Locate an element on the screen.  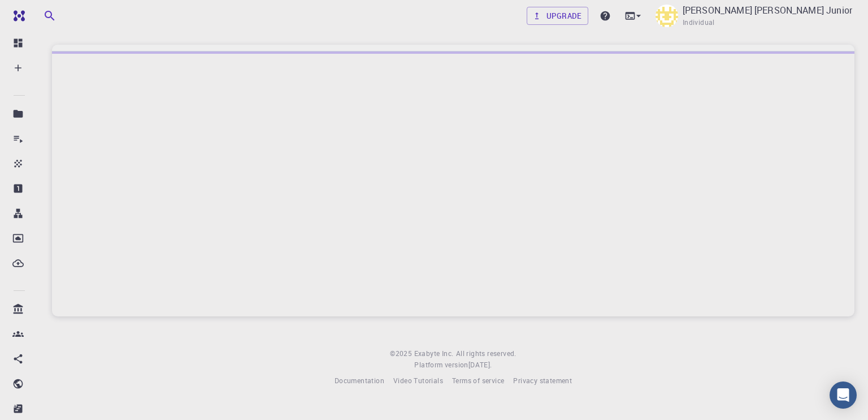
img: logo is located at coordinates (17, 16).